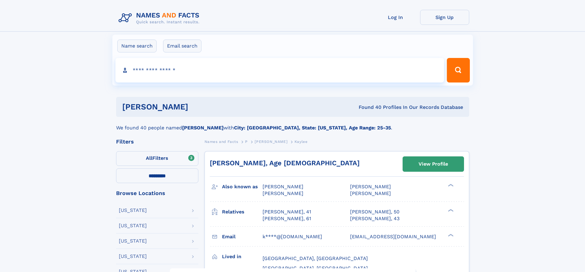 This screenshot has height=272, width=585. I want to click on button: Search Button, so click(458, 70).